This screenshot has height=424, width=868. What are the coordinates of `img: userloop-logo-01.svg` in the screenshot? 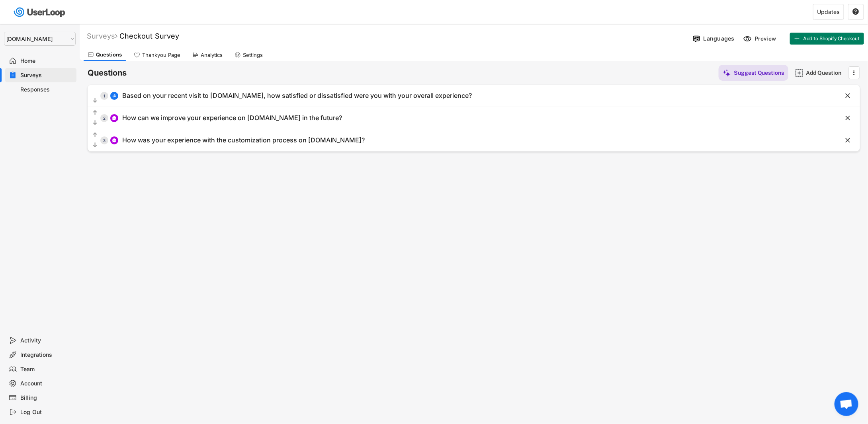 It's located at (40, 12).